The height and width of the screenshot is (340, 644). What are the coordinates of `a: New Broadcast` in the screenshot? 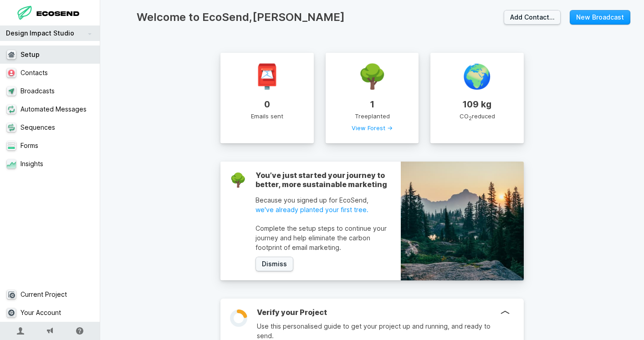 It's located at (600, 17).